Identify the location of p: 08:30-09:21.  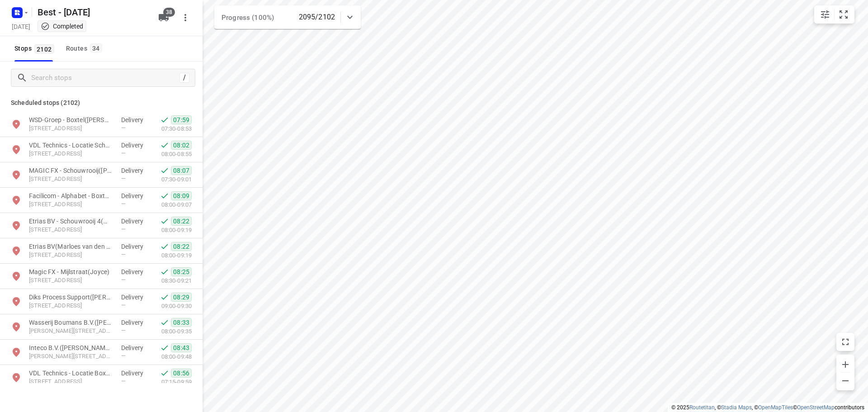
(177, 281).